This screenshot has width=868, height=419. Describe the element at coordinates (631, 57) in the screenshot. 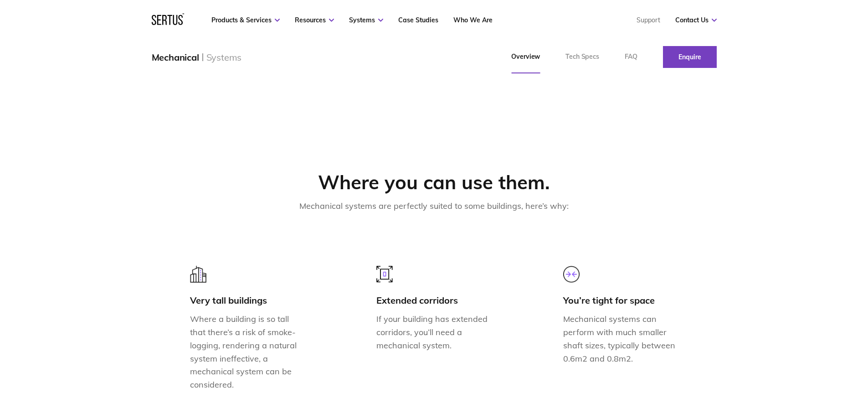

I see `a: FAQ` at that location.